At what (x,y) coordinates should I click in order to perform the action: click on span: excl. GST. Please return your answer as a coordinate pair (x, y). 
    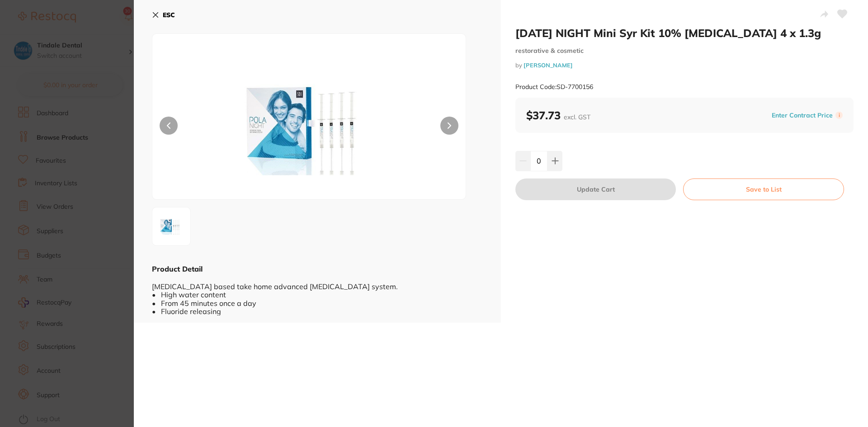
    Looking at the image, I should click on (577, 117).